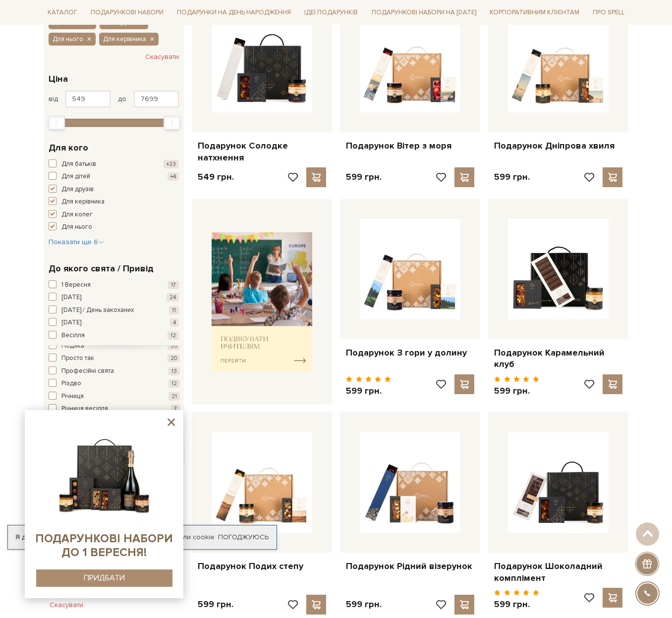  I want to click on span: До якого свята / Привід, so click(101, 268).